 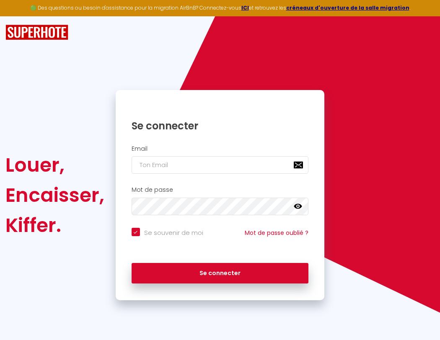 I want to click on img: SuperHote logo, so click(x=37, y=32).